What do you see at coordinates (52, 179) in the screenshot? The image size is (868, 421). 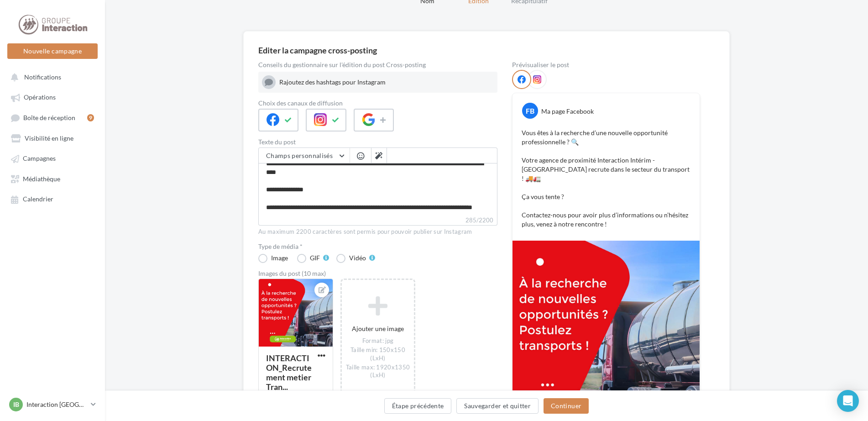 I see `a: Médiathèque` at bounding box center [52, 179].